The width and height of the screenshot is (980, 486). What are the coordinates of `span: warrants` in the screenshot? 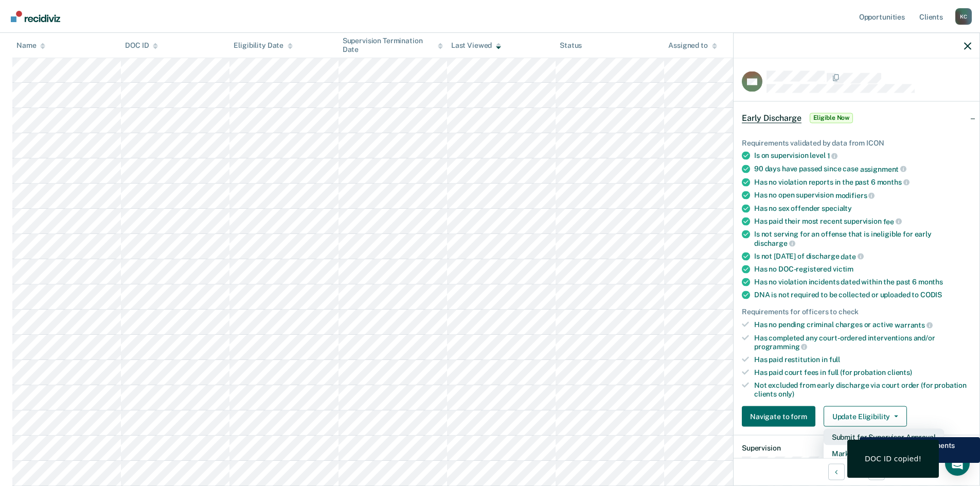 It's located at (914, 325).